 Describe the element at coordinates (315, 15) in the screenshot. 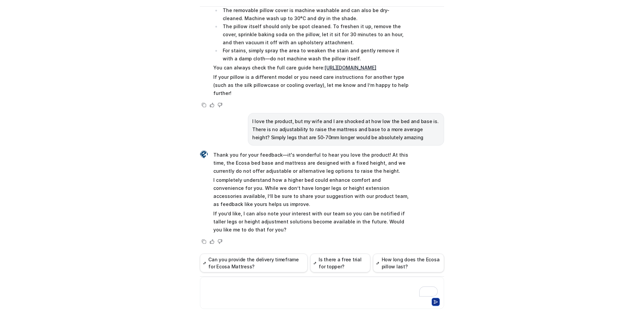

I see `li: The removable pillow cover is machine washable and can also be dry-cleaned. Machine wash up to 30...` at that location.